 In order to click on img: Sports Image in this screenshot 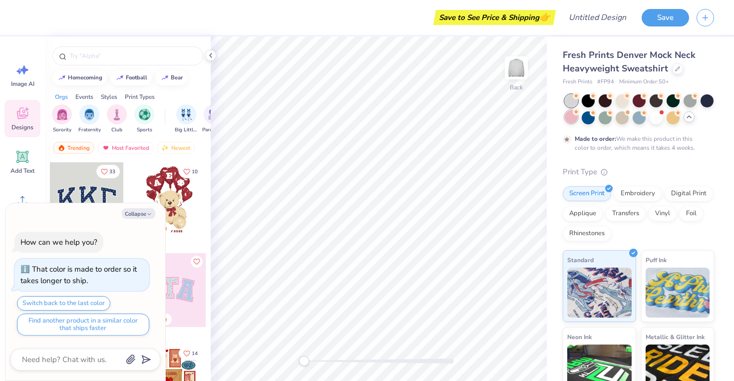, I will do `click(144, 114)`.